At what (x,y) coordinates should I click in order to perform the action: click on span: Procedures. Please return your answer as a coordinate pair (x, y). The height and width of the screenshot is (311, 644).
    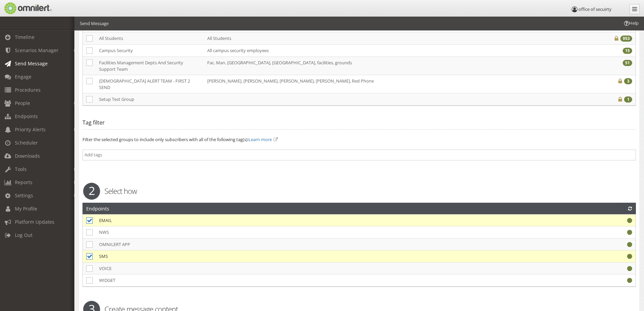
    Looking at the image, I should click on (28, 90).